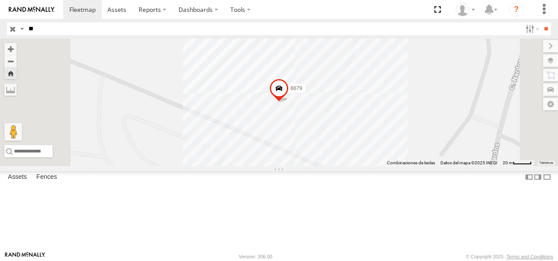 This screenshot has width=558, height=261. Describe the element at coordinates (531, 29) in the screenshot. I see `label: Search Filter Options` at that location.